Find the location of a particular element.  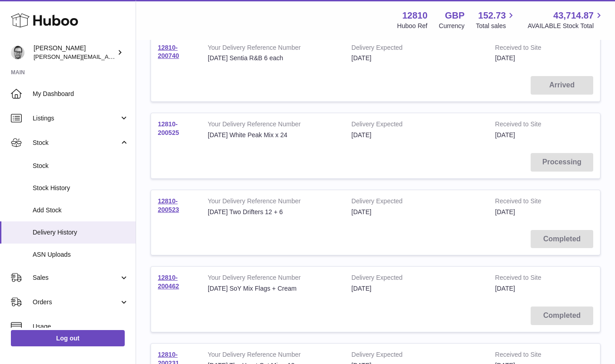

span: Stock History is located at coordinates (81, 188).